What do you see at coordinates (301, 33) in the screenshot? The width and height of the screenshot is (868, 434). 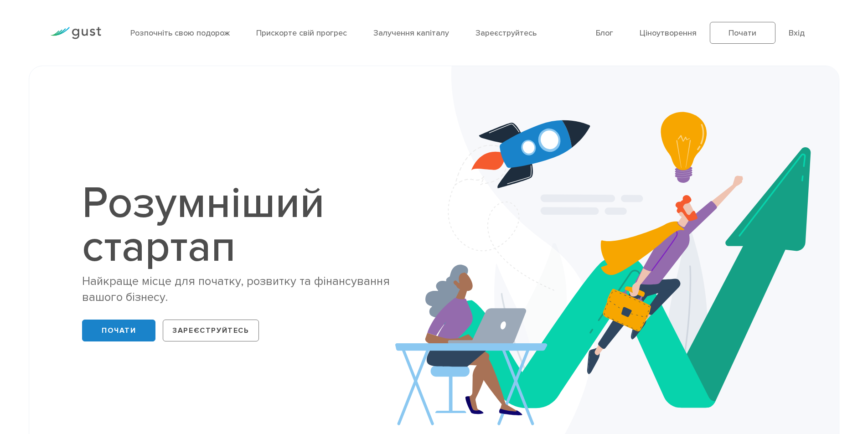 I see `font: Прискорте свій прогрес` at bounding box center [301, 33].